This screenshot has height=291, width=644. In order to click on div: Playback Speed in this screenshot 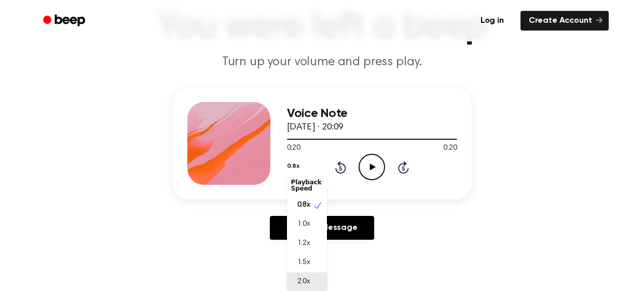, I will do `click(306, 185)`.